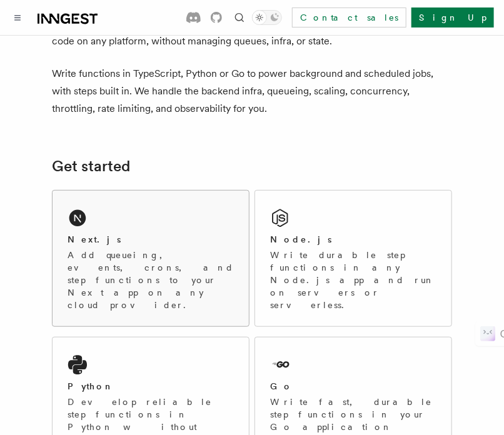  I want to click on h2: Node.js, so click(301, 240).